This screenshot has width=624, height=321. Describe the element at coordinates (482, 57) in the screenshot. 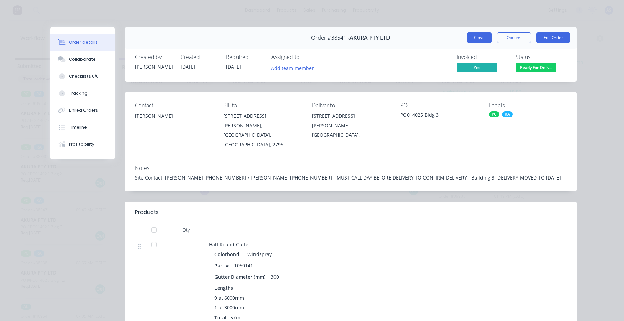

I see `div: Invoiced` at that location.